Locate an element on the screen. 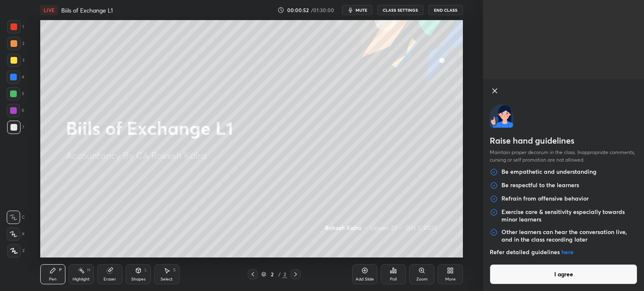 The image size is (644, 291). p: Refer detailed guidelines is located at coordinates (563, 252).